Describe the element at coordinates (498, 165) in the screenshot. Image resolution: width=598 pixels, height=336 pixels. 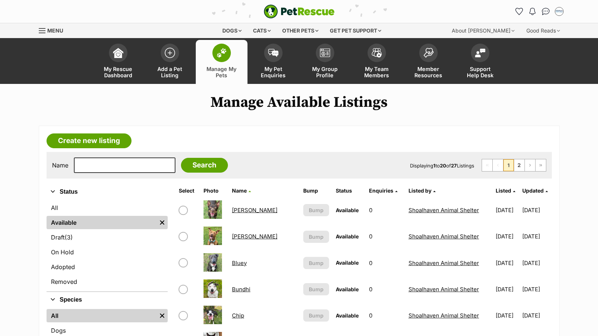
I see `span: Previous page` at that location.